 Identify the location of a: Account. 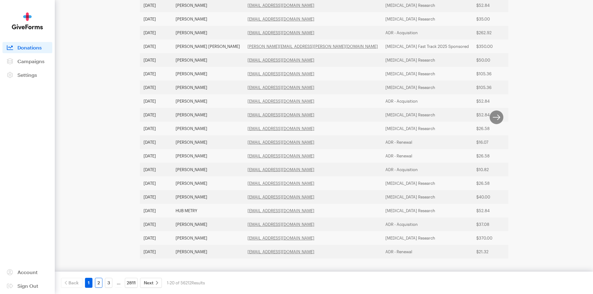
(27, 272).